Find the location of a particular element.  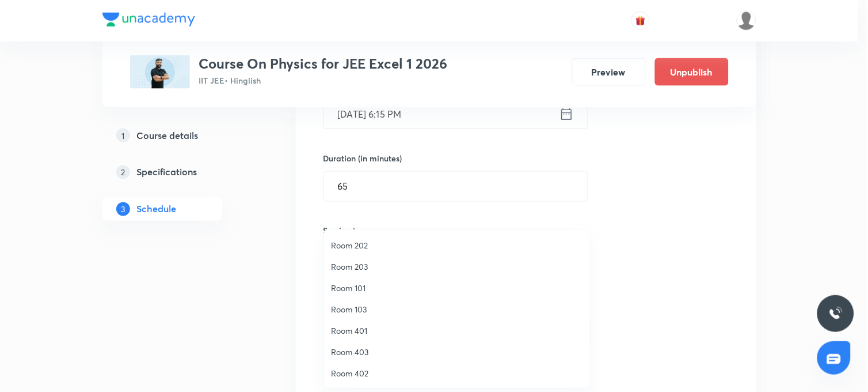

span: Room 202 is located at coordinates (457, 245).